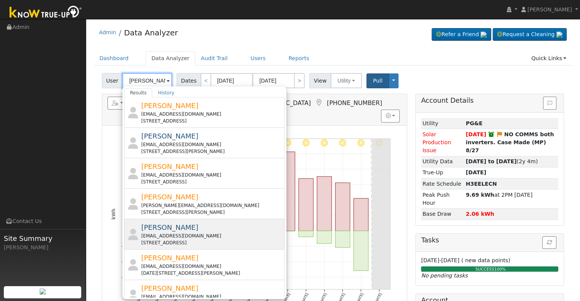 The image size is (580, 301). I want to click on text: kWh, so click(113, 214).